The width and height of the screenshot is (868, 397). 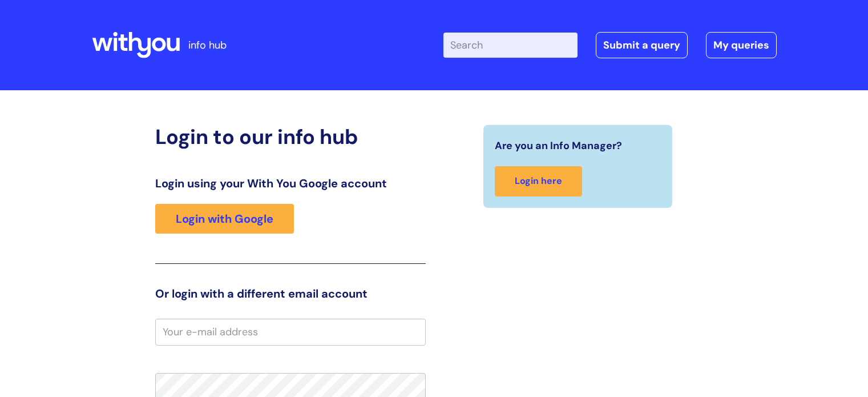 I want to click on h3: Or login with a different email account, so click(x=290, y=294).